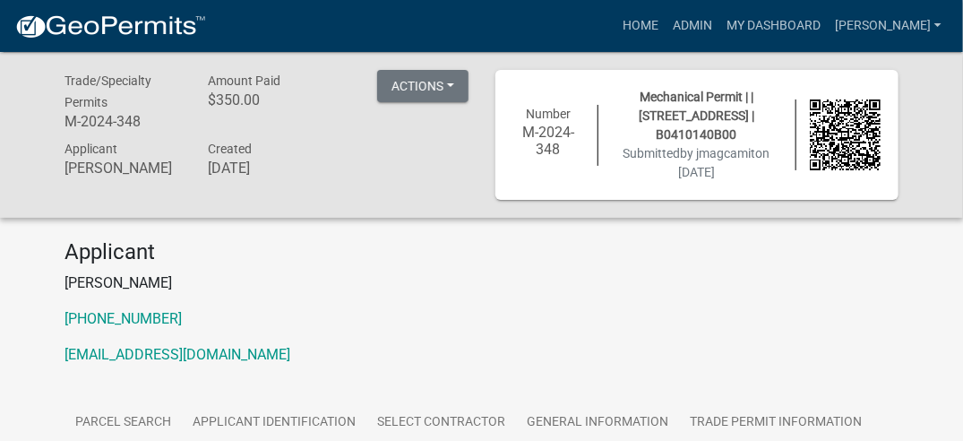  Describe the element at coordinates (773, 26) in the screenshot. I see `a: My Dashboard` at that location.